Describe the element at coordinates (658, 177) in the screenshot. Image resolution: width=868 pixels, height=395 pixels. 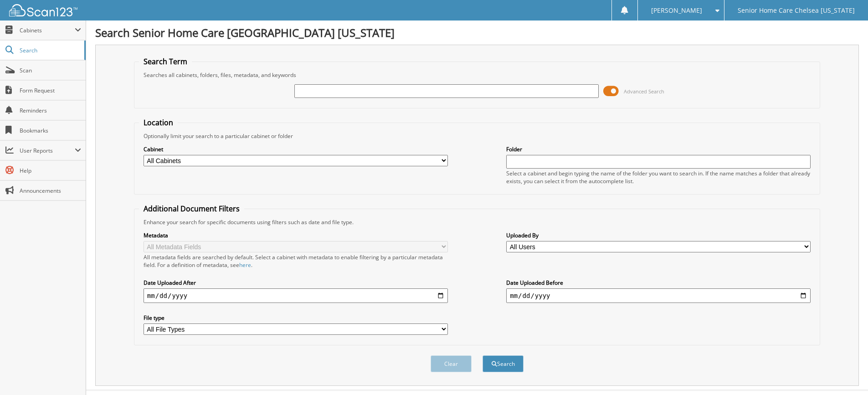
I see `div: Select a cabinet and begin typing the name of the folder you want to search in. If the name match...` at that location.